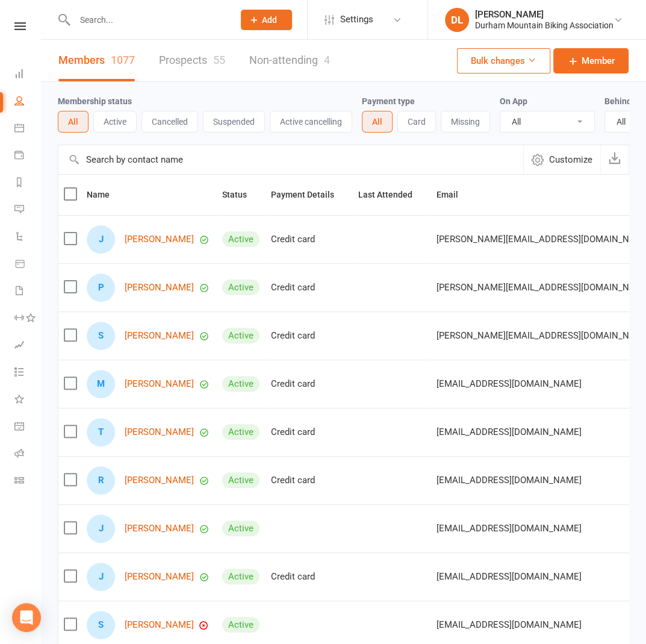  What do you see at coordinates (392, 195) in the screenshot?
I see `button: Last Attended` at bounding box center [392, 195].